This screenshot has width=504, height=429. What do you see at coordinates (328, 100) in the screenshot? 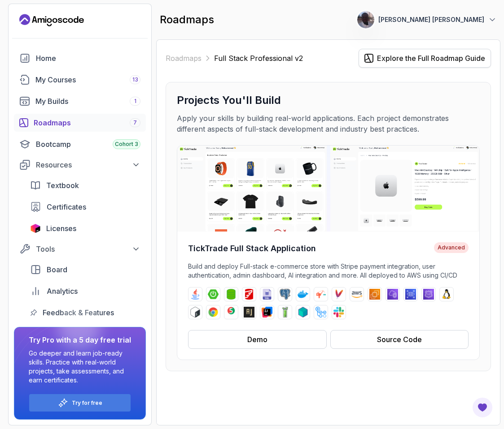
I see `h3: Projects You'll Build` at bounding box center [328, 100].